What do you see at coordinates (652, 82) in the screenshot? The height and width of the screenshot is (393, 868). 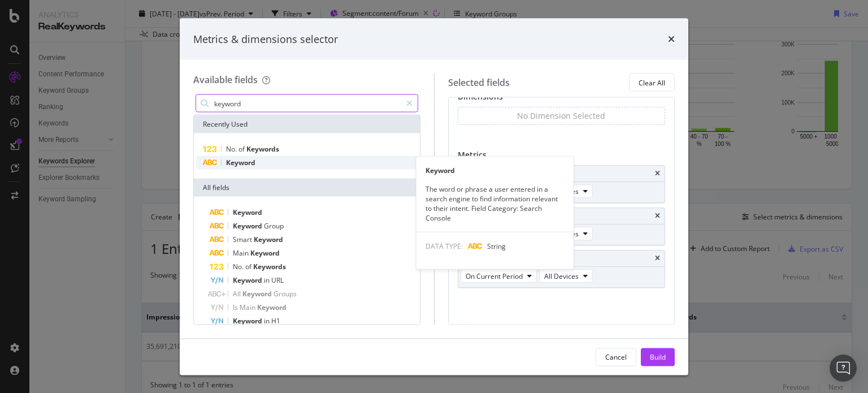 I see `div: Clear All` at bounding box center [652, 82].